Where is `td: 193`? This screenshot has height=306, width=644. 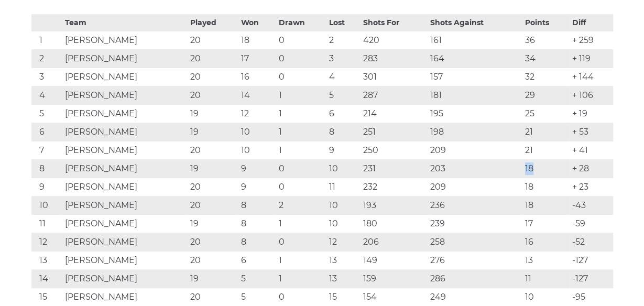
td: 193 is located at coordinates (394, 206).